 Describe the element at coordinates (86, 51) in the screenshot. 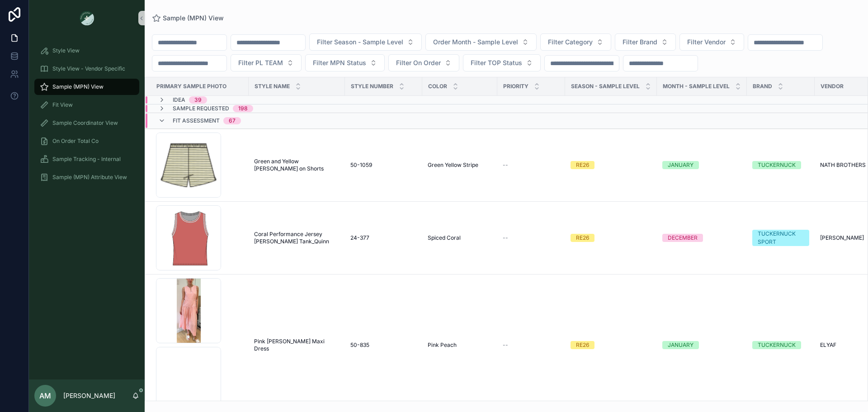

I see `a: Style View` at that location.